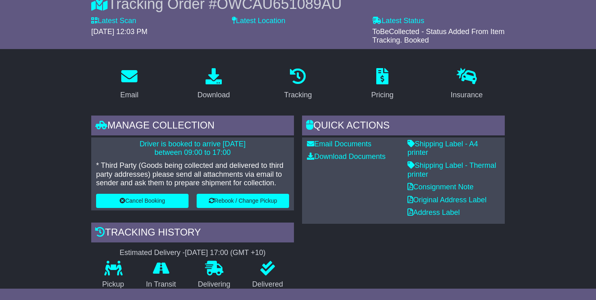 This screenshot has height=300, width=596. Describe the element at coordinates (214, 95) in the screenshot. I see `div: Download` at that location.